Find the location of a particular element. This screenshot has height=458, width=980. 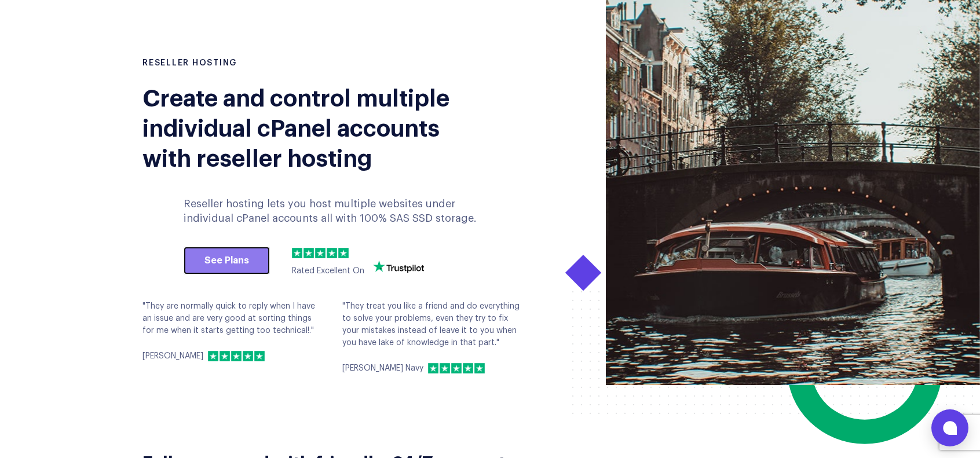

span: Rated Excellent On is located at coordinates (328, 271).